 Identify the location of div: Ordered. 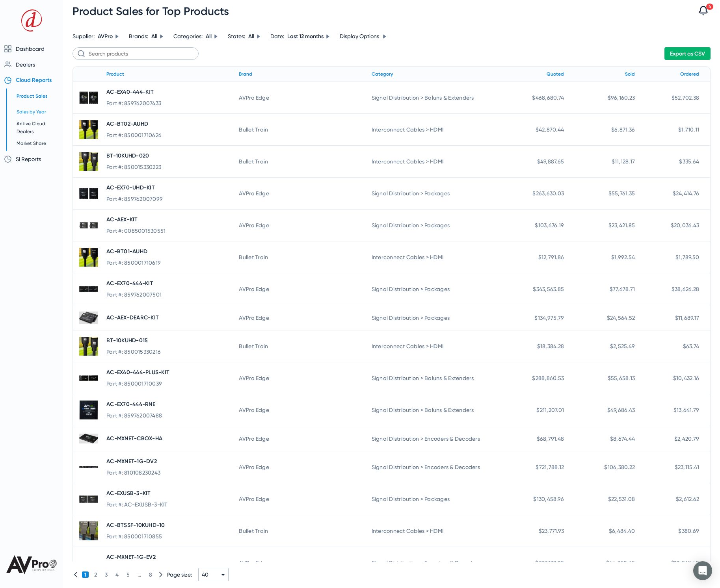
(690, 74).